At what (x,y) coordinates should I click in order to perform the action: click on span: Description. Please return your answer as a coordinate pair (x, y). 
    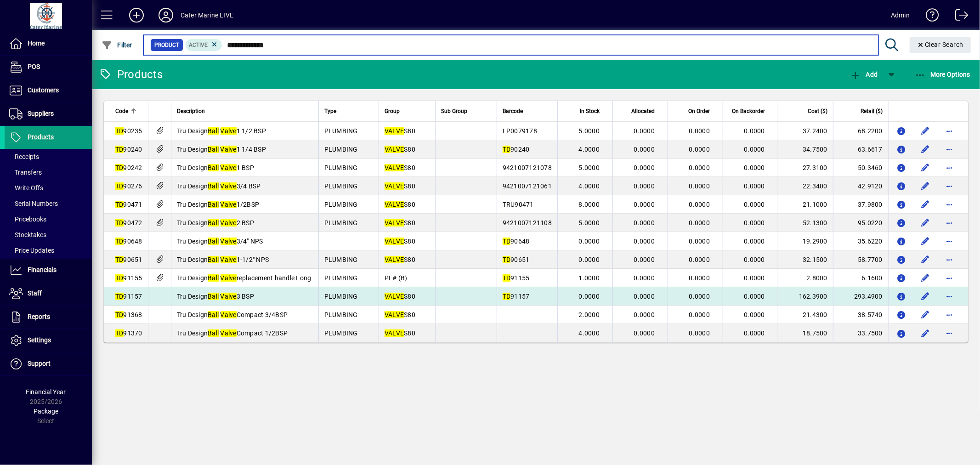
    Looking at the image, I should click on (191, 111).